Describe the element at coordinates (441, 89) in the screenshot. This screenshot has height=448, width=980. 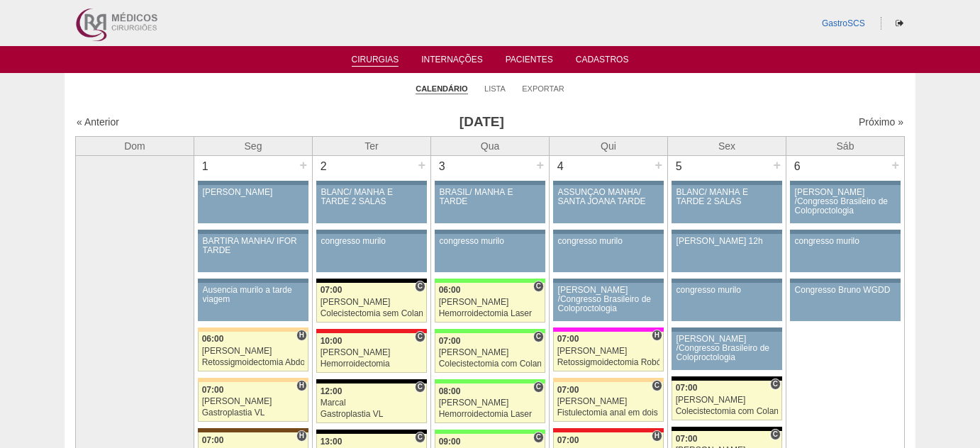
I see `a: Calendário` at that location.